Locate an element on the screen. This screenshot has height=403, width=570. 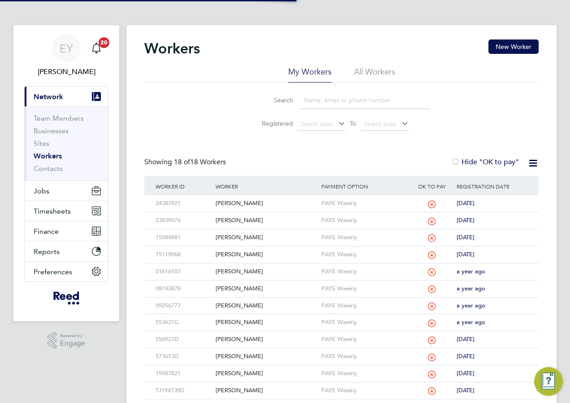
div: 573653G is located at coordinates (183, 356).